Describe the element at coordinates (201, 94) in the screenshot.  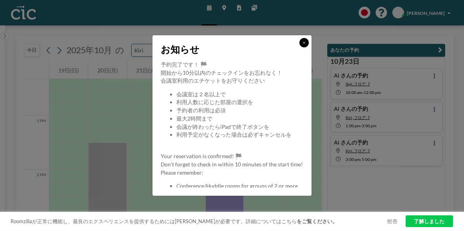
I see `span: 会議室は２名以上で` at that location.